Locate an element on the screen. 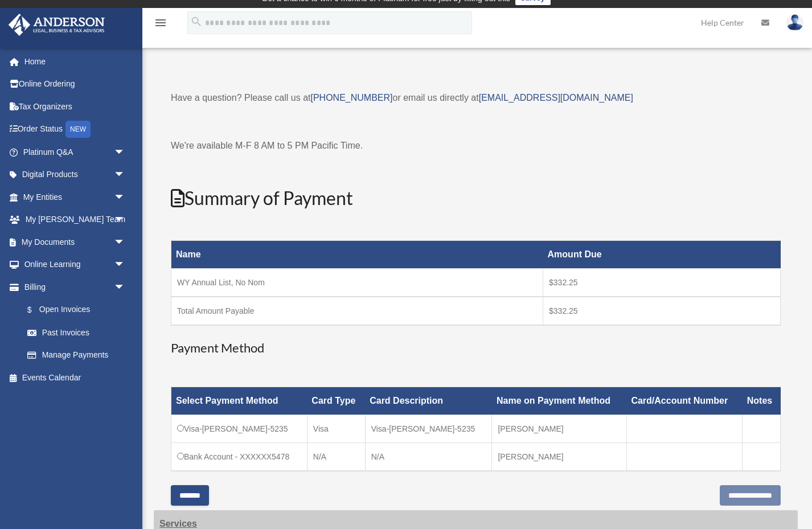  th: Name on Payment Method is located at coordinates (559, 401).